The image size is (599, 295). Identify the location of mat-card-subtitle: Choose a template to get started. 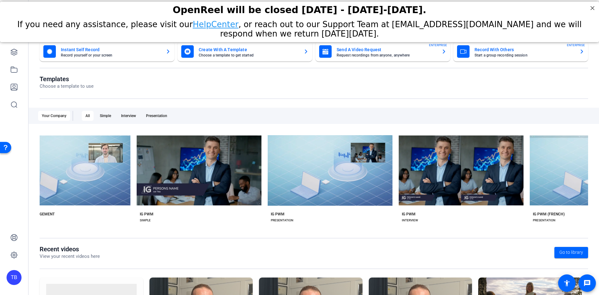
(249, 55).